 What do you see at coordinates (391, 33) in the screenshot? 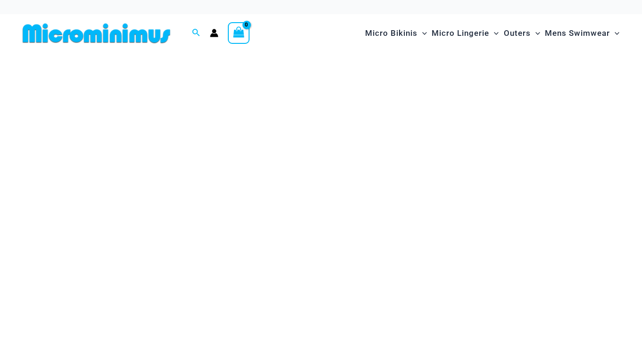
I see `span: Micro Bikinis` at bounding box center [391, 33].